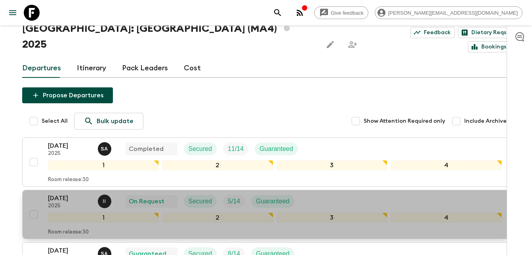 The image size is (532, 255). I want to click on span: Show Attention Required only, so click(405, 121).